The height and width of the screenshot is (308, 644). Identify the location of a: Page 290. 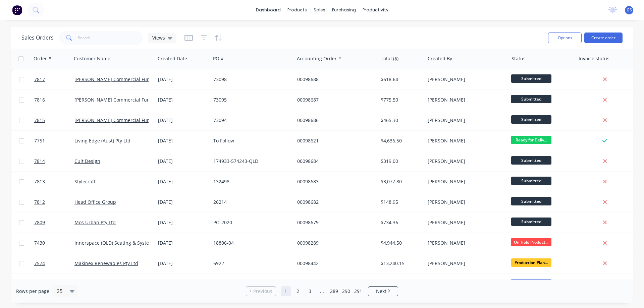
(346, 292).